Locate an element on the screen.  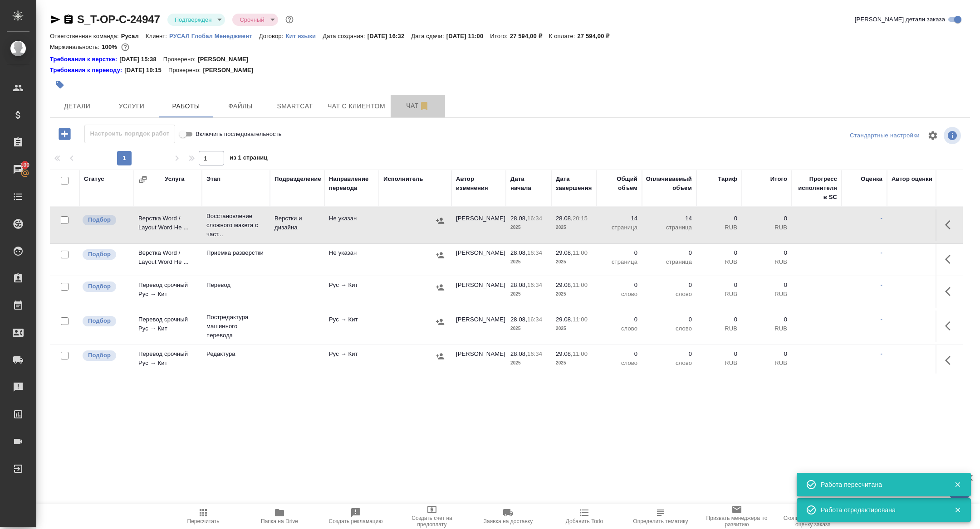
p: 11:00 is located at coordinates (580, 285).